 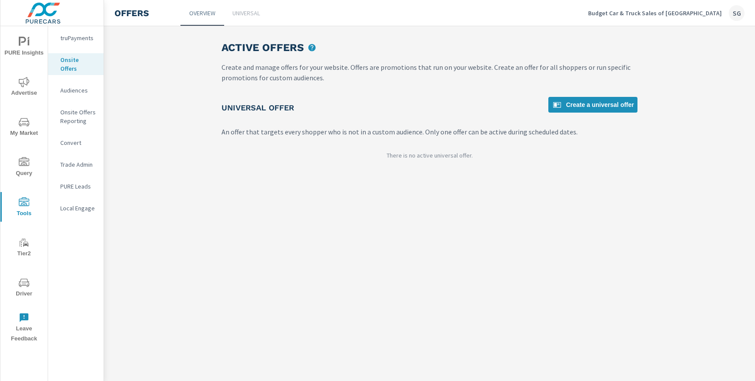 What do you see at coordinates (429, 132) in the screenshot?
I see `p: An offer that targets every shopper who is not in a custom audience. Only one offer can be active...` at bounding box center [429, 132].